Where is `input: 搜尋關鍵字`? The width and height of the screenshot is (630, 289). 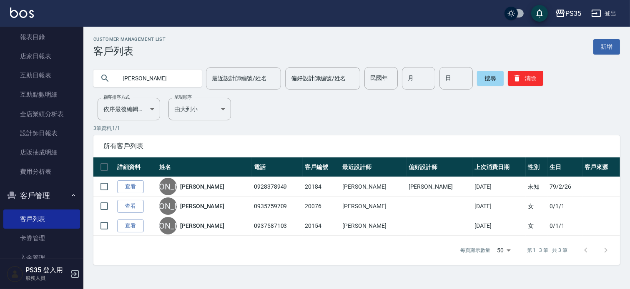
input: 搜尋關鍵字 is located at coordinates (156, 78).